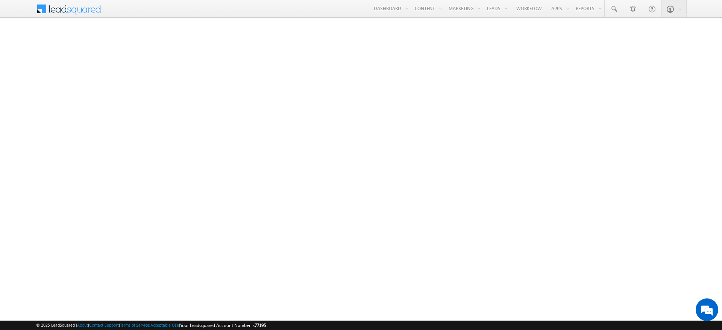 The image size is (722, 330). What do you see at coordinates (135, 325) in the screenshot?
I see `a: Terms of Service` at bounding box center [135, 325].